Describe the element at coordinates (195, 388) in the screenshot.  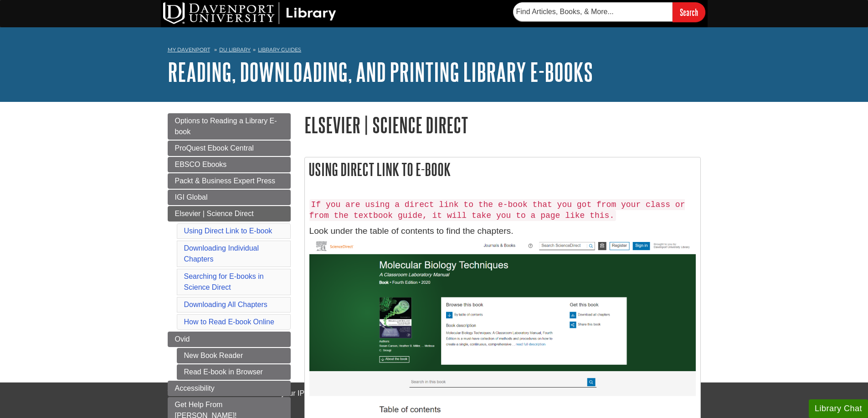
I see `span: Accessibility` at that location.